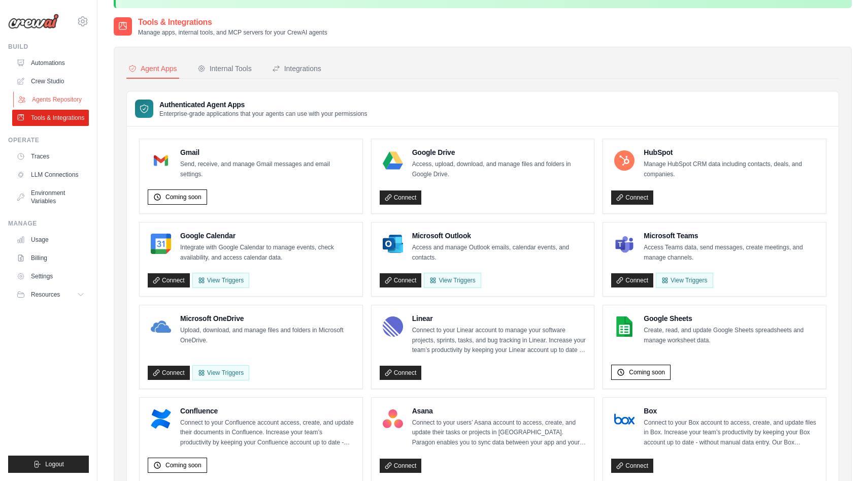  Describe the element at coordinates (624, 419) in the screenshot. I see `img: Box Logo` at that location.